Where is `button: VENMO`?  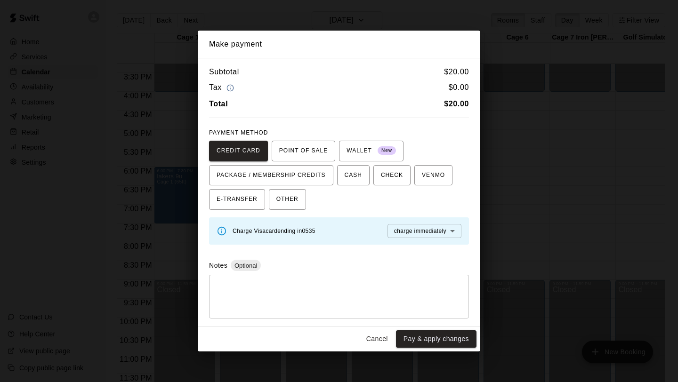
button: VENMO is located at coordinates (433, 176).